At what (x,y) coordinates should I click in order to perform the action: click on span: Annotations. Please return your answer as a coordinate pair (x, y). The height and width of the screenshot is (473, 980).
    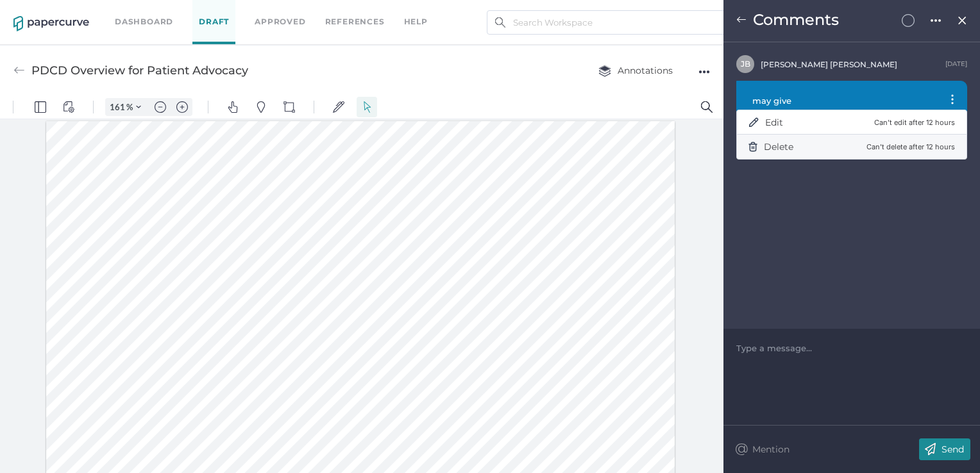
    Looking at the image, I should click on (636, 70).